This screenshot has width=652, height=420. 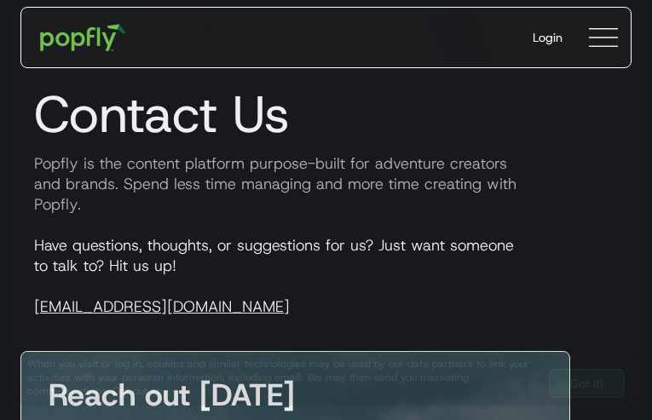 I want to click on a: Got It!, so click(x=586, y=383).